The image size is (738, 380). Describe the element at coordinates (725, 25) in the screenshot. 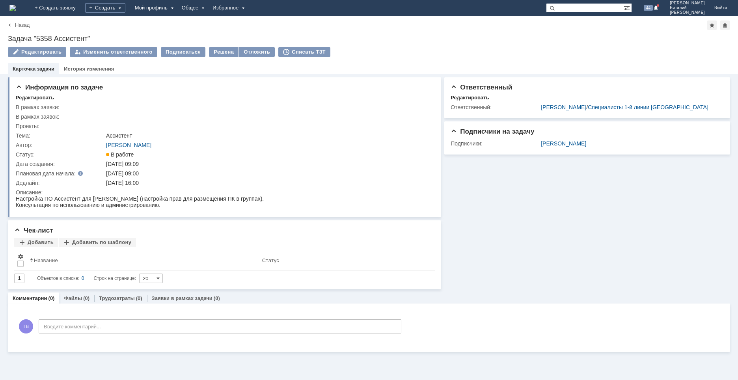

I see `div: Сделать домашней страницей` at that location.